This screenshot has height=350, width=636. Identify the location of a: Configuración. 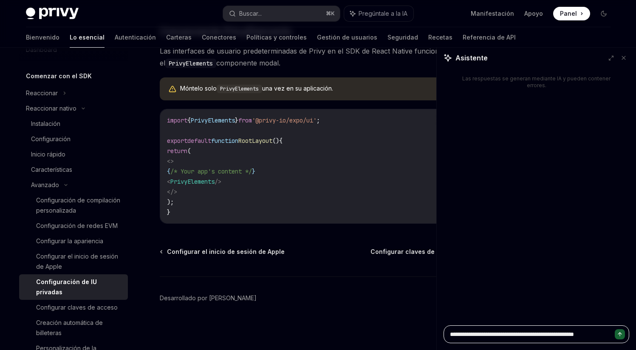
(73, 139).